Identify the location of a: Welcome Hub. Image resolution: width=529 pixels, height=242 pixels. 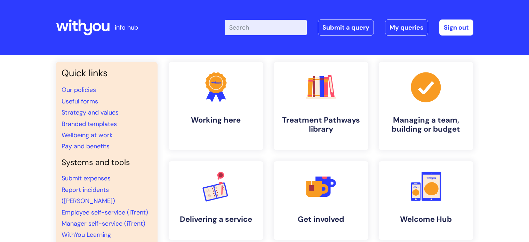
(426, 201).